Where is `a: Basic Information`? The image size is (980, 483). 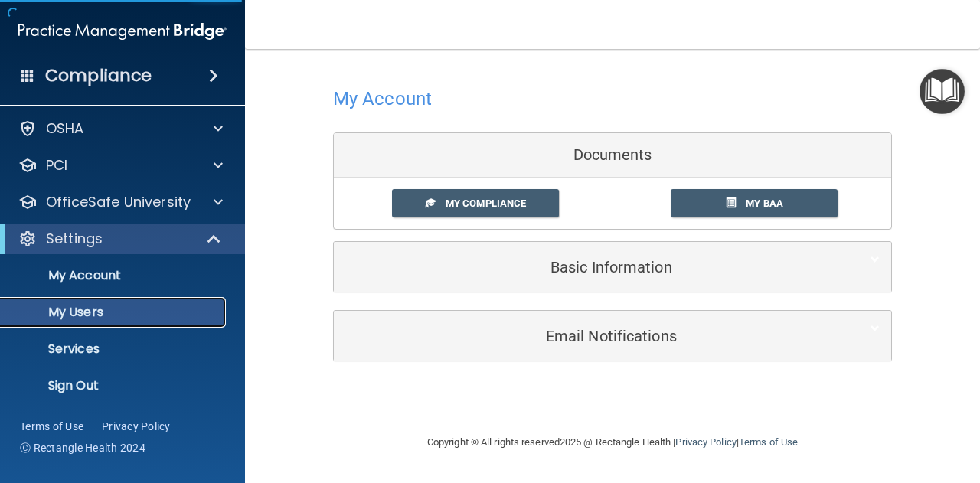
a: Basic Information is located at coordinates (612, 266).